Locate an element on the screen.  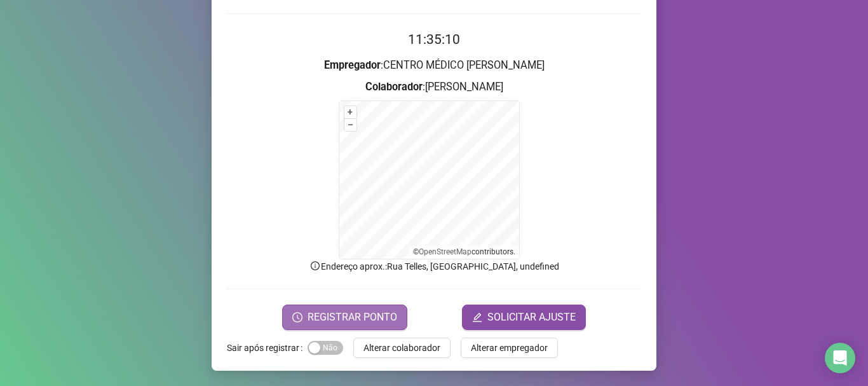
span: Alterar empregador is located at coordinates (509, 347).